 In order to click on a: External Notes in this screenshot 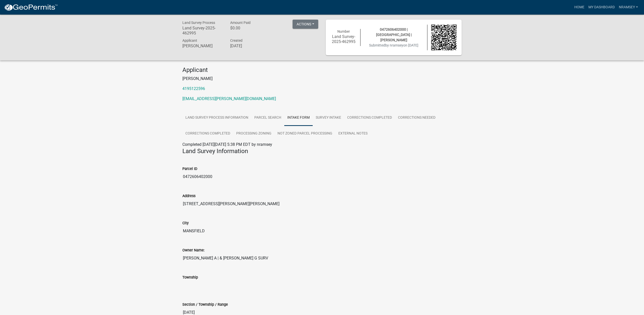, I will do `click(353, 134)`.